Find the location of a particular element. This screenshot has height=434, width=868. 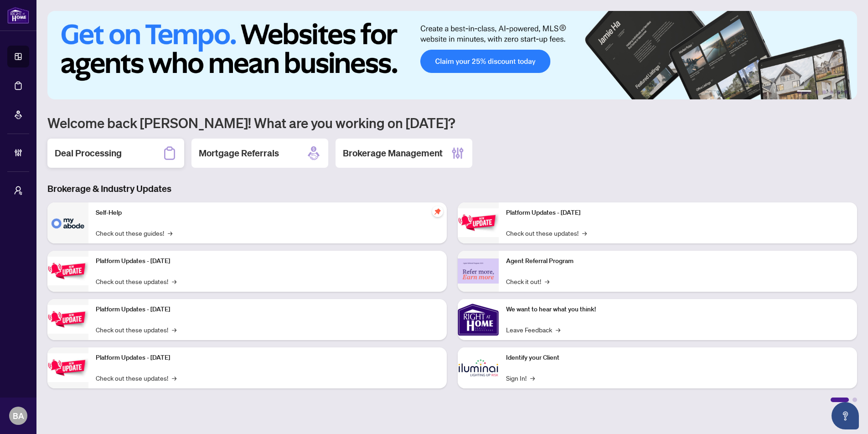

a: Leave Feedback→ is located at coordinates (533, 330).